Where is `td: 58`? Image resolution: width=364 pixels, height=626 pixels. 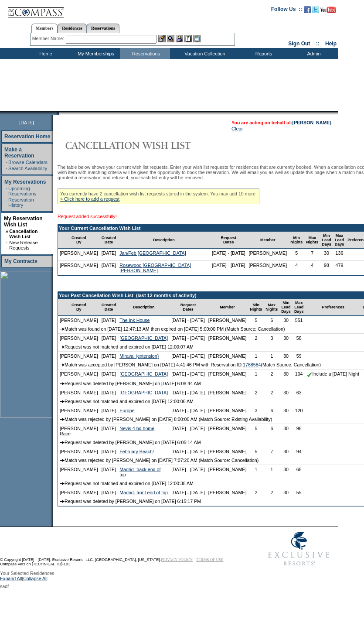 td: 58 is located at coordinates (299, 338).